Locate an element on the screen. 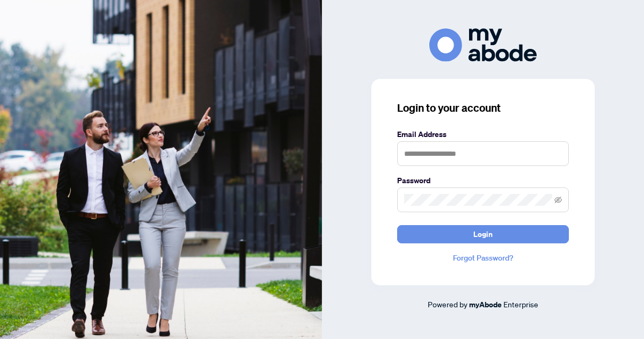 This screenshot has width=644, height=339. label: Email Address is located at coordinates (484, 134).